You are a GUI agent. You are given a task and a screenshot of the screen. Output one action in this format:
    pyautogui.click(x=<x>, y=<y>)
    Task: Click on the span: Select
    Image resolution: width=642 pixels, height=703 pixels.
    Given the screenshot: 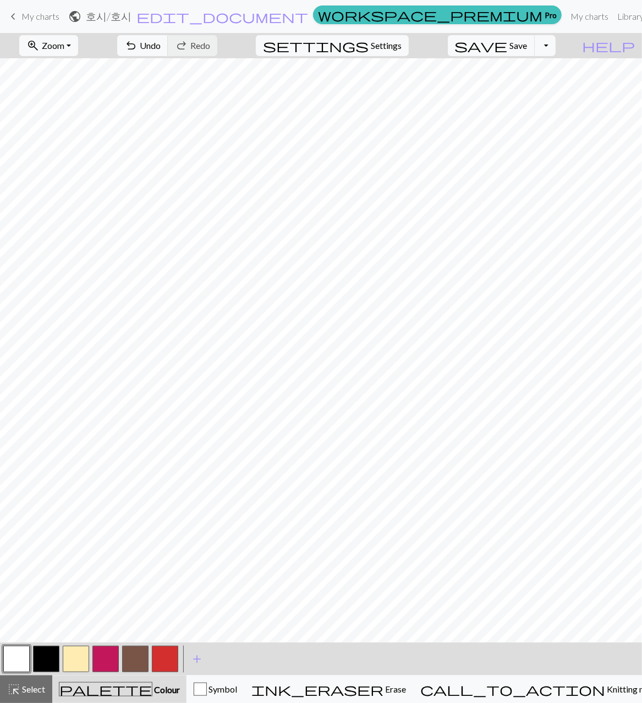 What is the action you would take?
    pyautogui.click(x=32, y=689)
    